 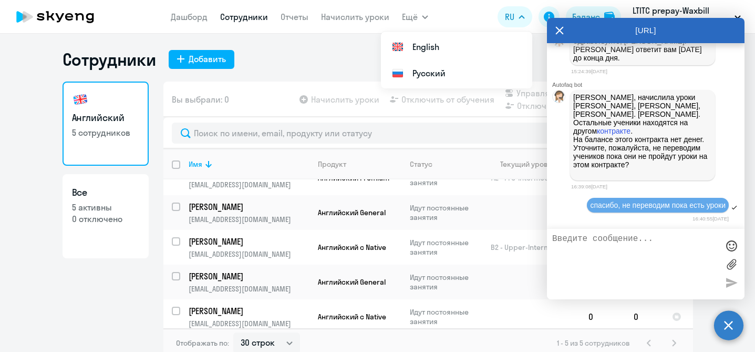 I want to click on span: RU, so click(x=510, y=17).